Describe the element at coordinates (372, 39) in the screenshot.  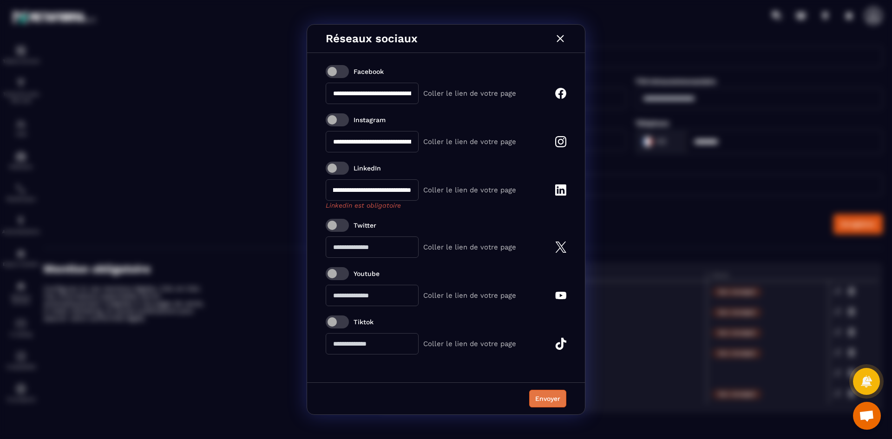
I see `p: Réseaux sociaux` at that location.